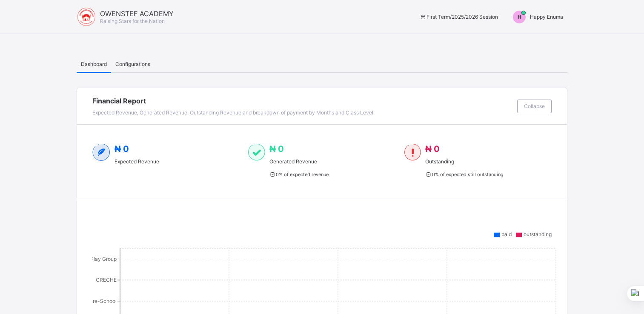 This screenshot has width=644, height=314. Describe the element at coordinates (464, 174) in the screenshot. I see `span: 0 % of expected still outstanding` at that location.